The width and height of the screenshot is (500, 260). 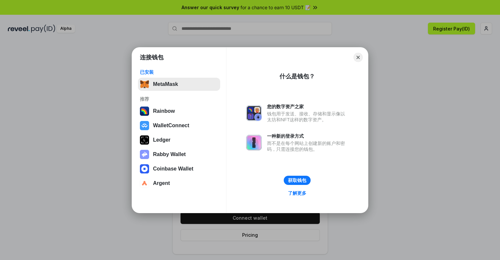 What do you see at coordinates (145, 111) in the screenshot?
I see `img: svg+xml,%3Csvg%20width%3D%22120%22%20height%3D%22120%22%20viewBox%3D%220%200%20120%20120%22%20fil...` at bounding box center [145, 111].